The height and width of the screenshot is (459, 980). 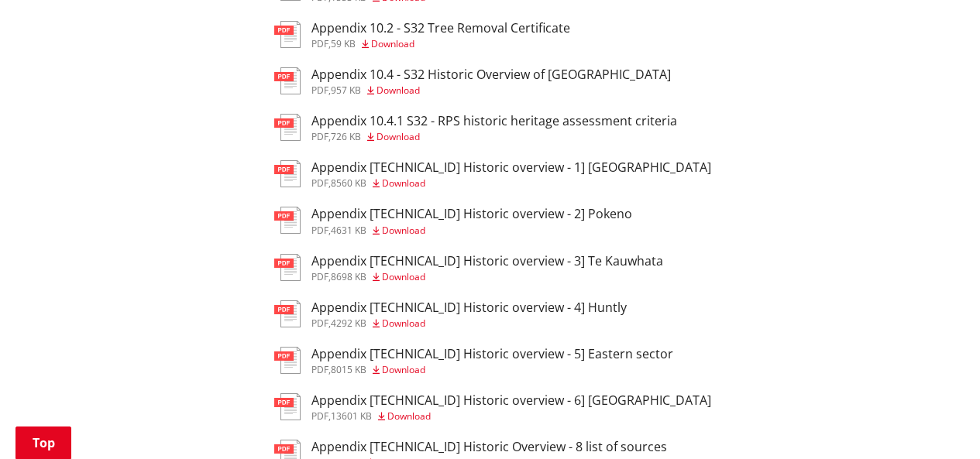 I want to click on a: Appendix 10.2 - S32 Tree Removal Certificate pdf,59 KB Download, so click(x=422, y=35).